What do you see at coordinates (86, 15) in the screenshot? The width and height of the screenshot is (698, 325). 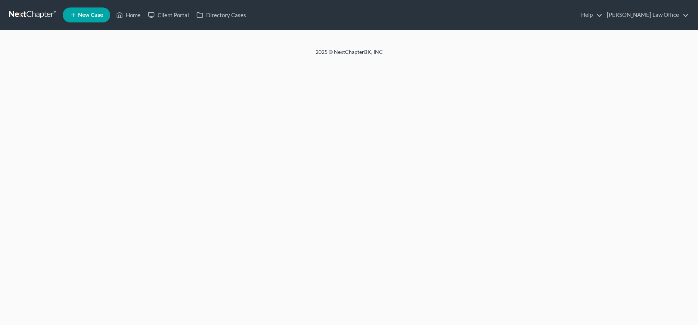 I see `new-legal-case-button: New Case` at bounding box center [86, 15].